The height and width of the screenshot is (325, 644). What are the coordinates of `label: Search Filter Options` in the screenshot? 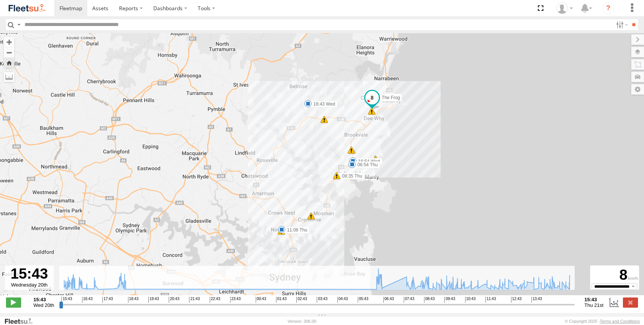 It's located at (621, 25).